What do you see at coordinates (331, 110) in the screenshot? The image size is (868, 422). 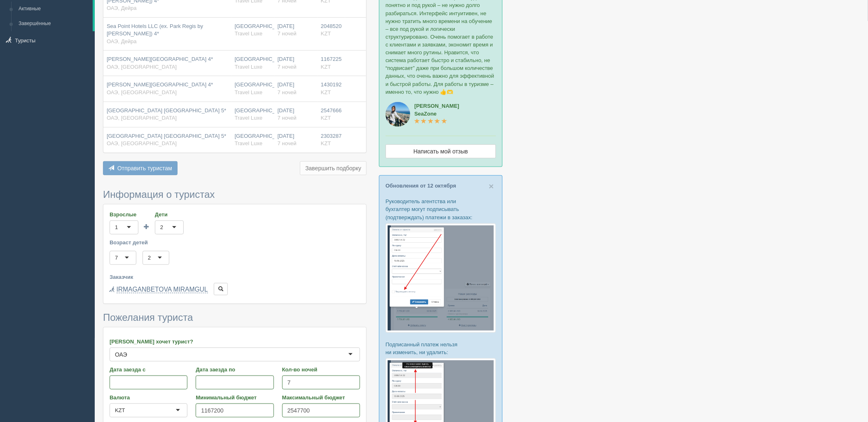 I see `span: 2547666` at bounding box center [331, 110].